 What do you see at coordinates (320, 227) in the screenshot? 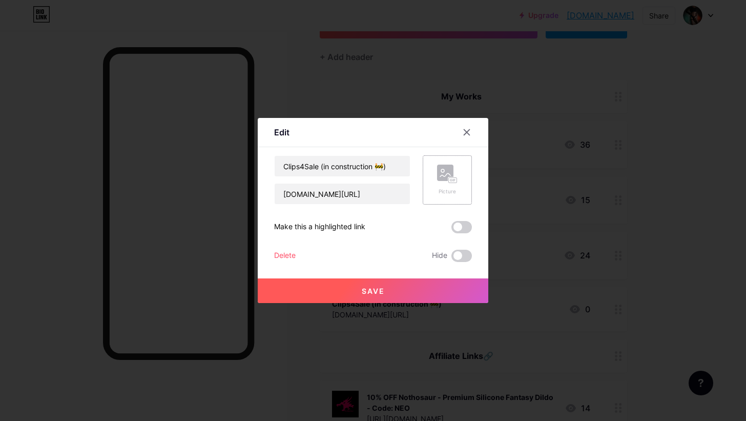
I see `div: Make this a highlighted link` at bounding box center [320, 227].